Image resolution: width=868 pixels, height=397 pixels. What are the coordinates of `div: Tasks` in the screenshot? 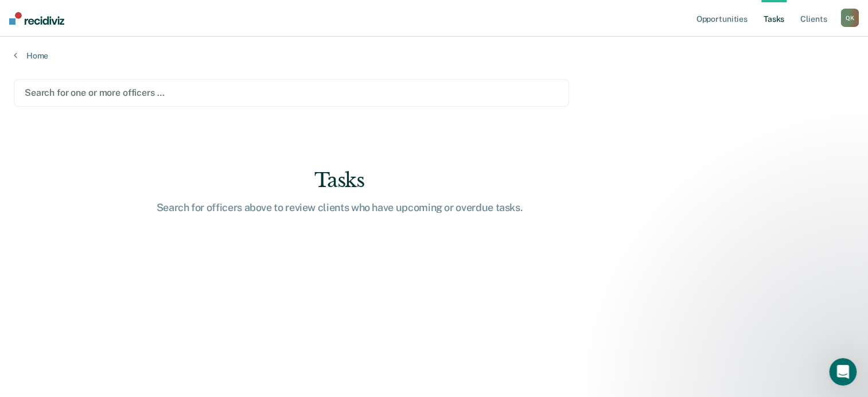 It's located at (339, 180).